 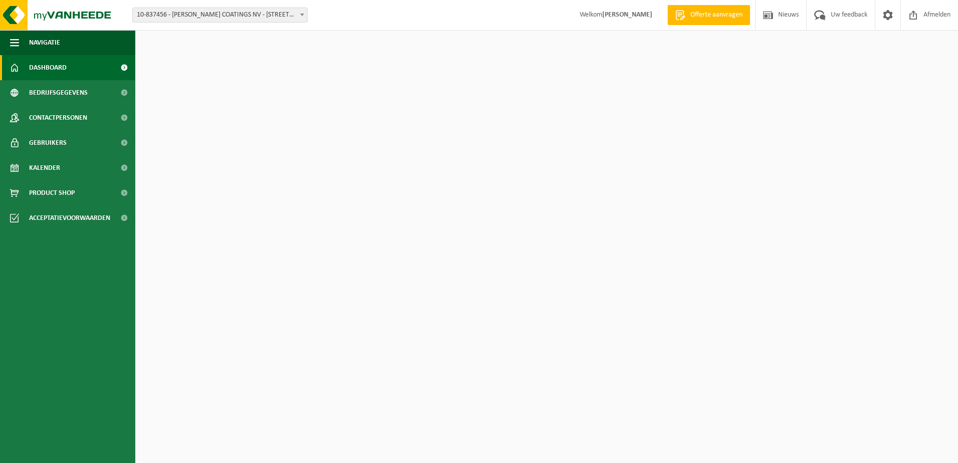 What do you see at coordinates (220, 15) in the screenshot?
I see `span: 10-837456 - DEBAL COATINGS NV - 8800 ROESELARE, ONLEDEBEEKSTRAAT 9` at bounding box center [220, 15].